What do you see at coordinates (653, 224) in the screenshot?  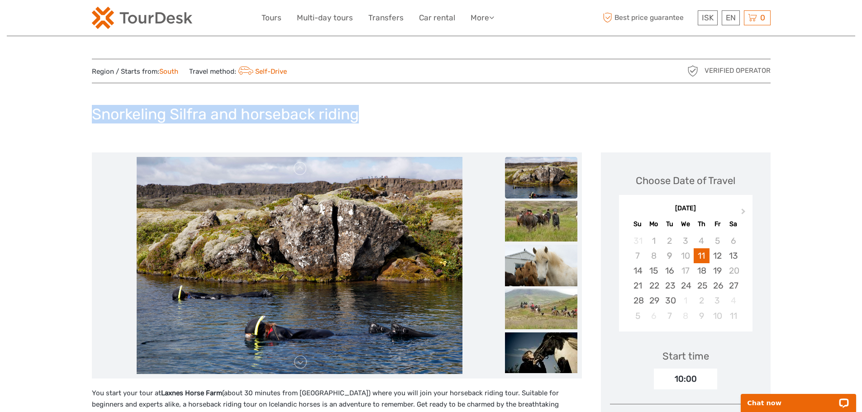 I see `div: Mo` at bounding box center [653, 224].